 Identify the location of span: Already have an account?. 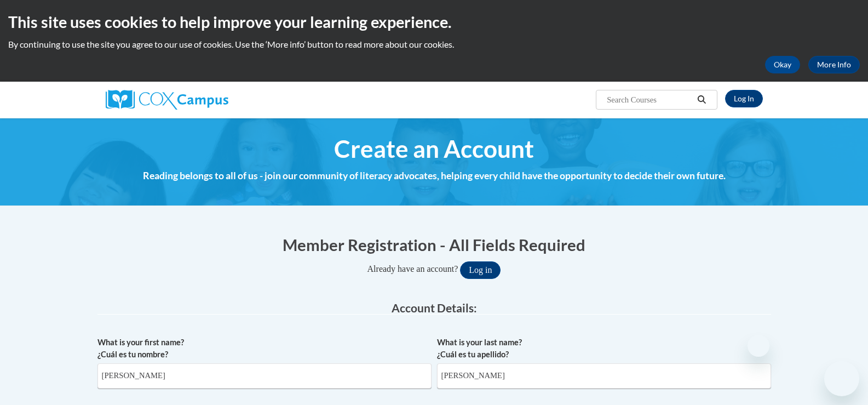
(413, 269).